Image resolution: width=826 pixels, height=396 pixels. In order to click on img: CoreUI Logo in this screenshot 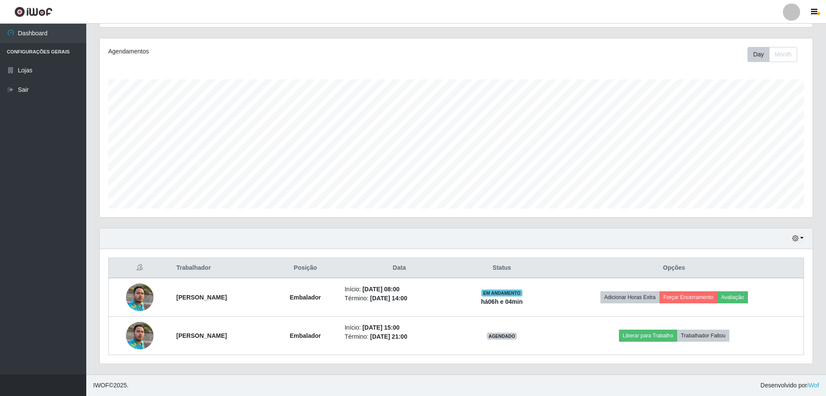, I will do `click(33, 12)`.